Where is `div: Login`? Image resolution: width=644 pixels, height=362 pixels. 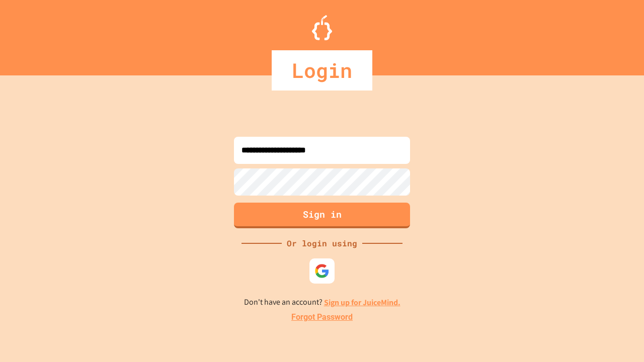
div: Login is located at coordinates (322, 70).